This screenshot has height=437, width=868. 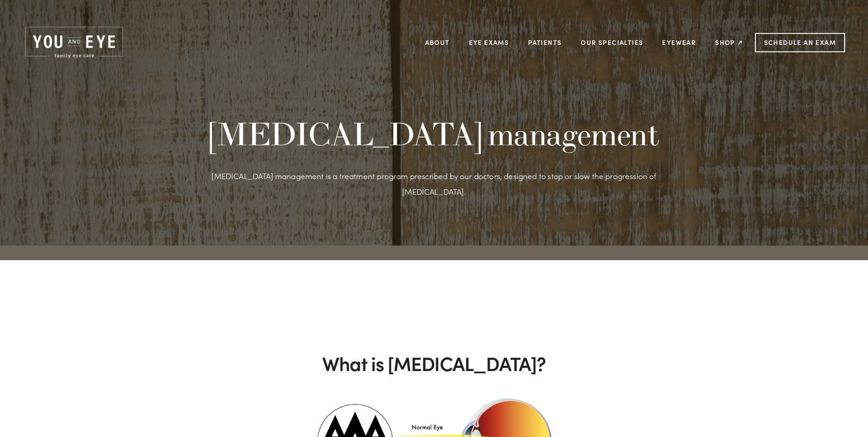 I want to click on a: Eyewear, so click(x=679, y=42).